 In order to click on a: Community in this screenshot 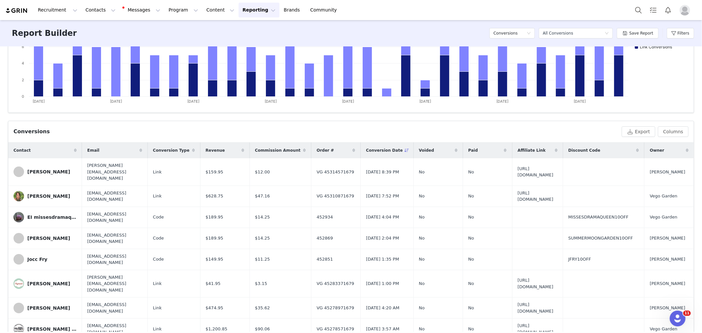, I will do `click(325, 10)`.